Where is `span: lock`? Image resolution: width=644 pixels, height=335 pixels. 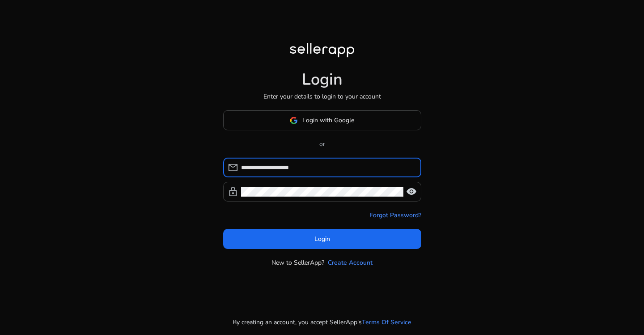
span: lock is located at coordinates (233, 191).